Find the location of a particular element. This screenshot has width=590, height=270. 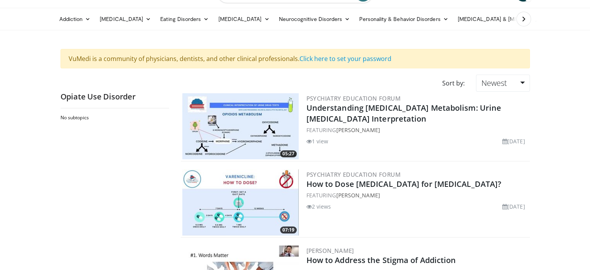

h2: Opiate Use Disorder is located at coordinates (115, 97).